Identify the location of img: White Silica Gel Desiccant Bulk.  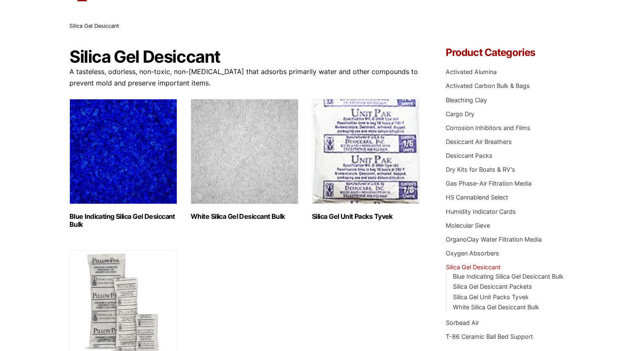
(244, 151).